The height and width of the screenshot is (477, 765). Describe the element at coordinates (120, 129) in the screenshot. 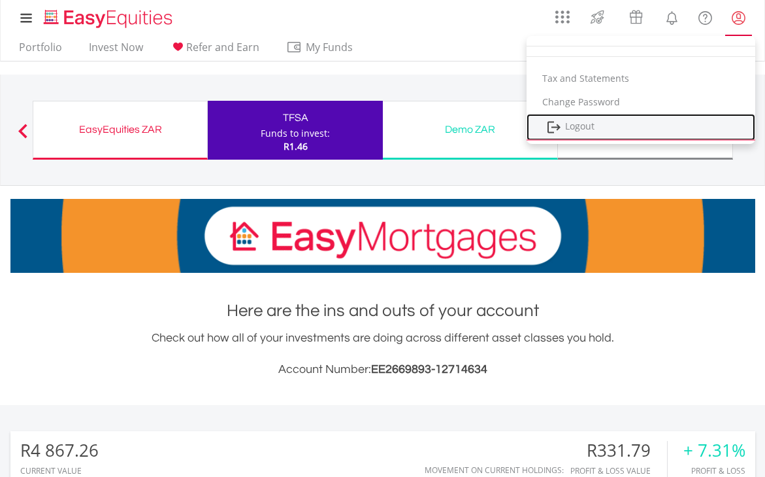

I see `div: EasyEquities ZAR` at that location.